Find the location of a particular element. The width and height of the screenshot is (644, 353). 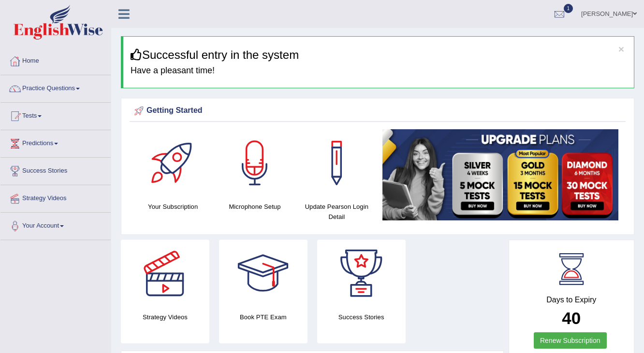

a: Home is located at coordinates (56, 60).